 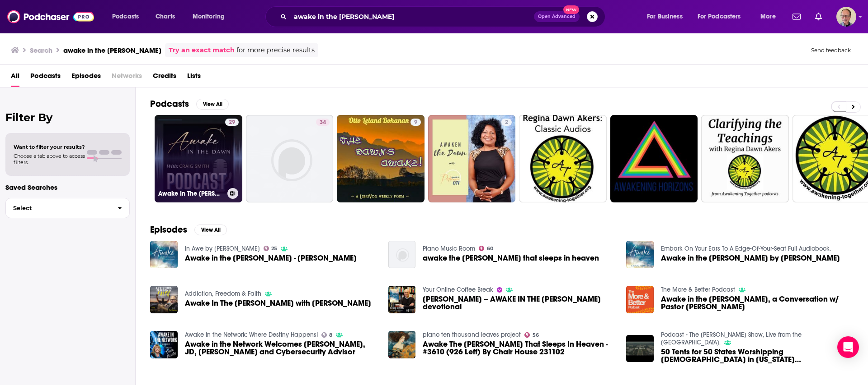 I want to click on a: 29, so click(x=232, y=123).